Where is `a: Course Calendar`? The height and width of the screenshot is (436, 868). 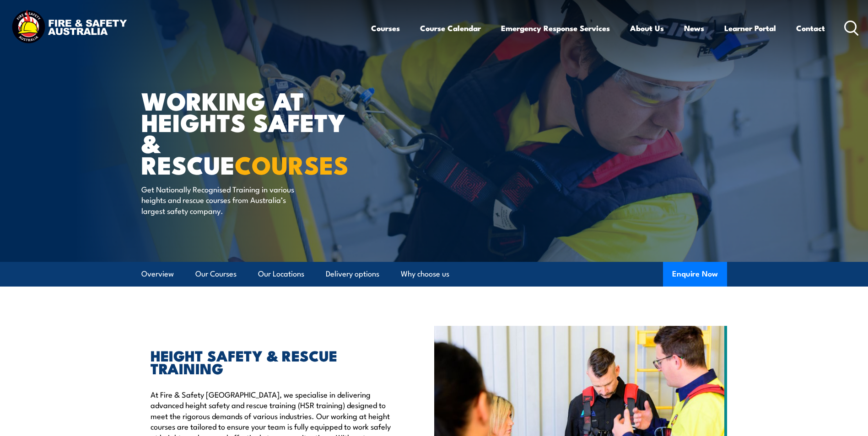
a: Course Calendar is located at coordinates (450, 28).